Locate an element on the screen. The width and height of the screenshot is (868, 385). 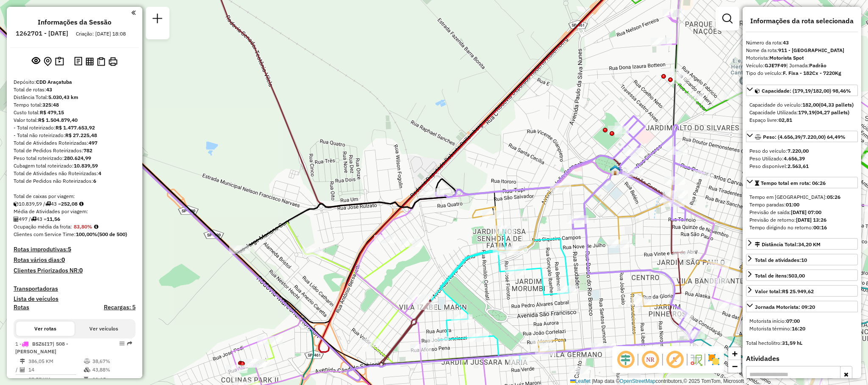
div: Peso total roteirizado: is located at coordinates (74, 158).